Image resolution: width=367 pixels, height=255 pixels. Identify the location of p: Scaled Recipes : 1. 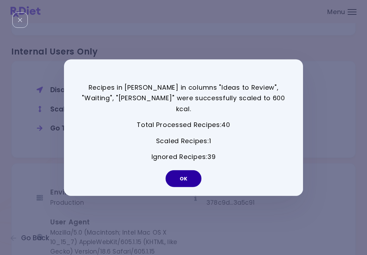
(184, 141).